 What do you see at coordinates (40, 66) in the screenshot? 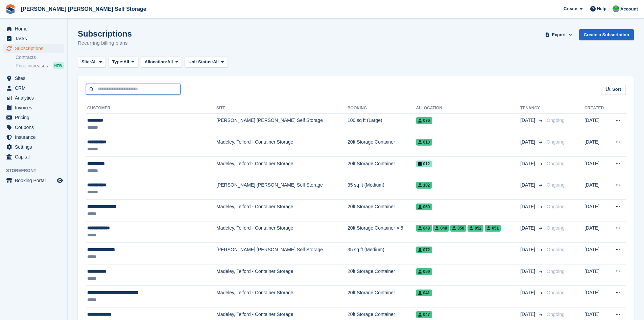
I see `a: Price increases NEW` at bounding box center [40, 66].